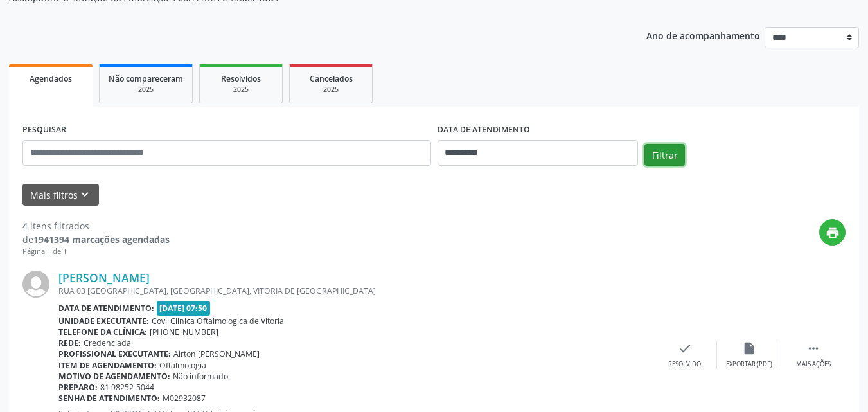  Describe the element at coordinates (102, 239) in the screenshot. I see `strong: 1941394 marcações agendadas` at that location.